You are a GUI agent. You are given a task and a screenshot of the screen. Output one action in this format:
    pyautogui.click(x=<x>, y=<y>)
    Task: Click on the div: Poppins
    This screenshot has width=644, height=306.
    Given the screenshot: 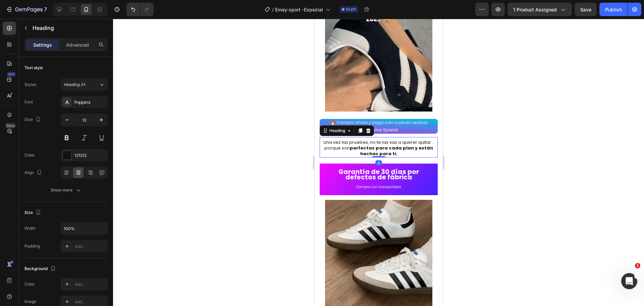 What is the action you would take?
    pyautogui.click(x=91, y=103)
    